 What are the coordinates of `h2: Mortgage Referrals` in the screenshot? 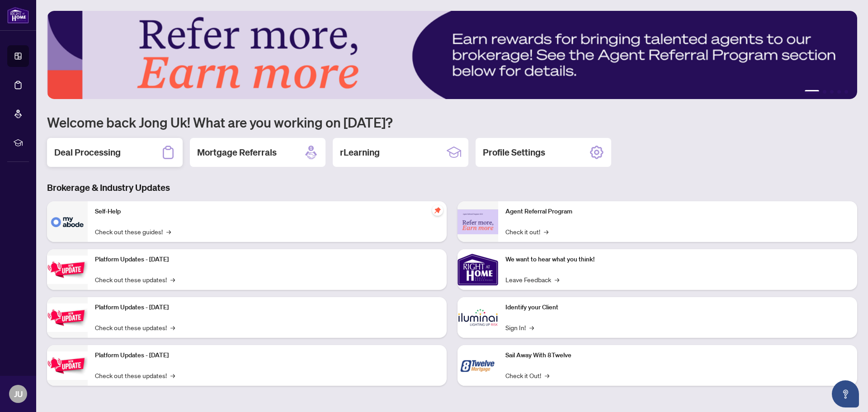 It's located at (237, 152).